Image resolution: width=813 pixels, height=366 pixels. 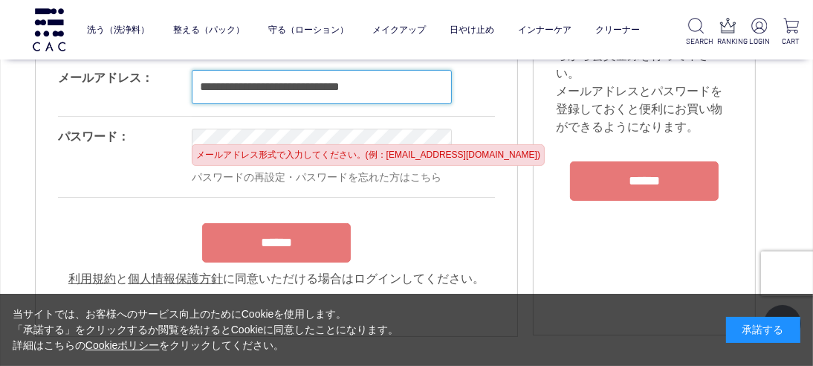 What do you see at coordinates (472, 29) in the screenshot?
I see `a: 日やけ止め` at bounding box center [472, 29].